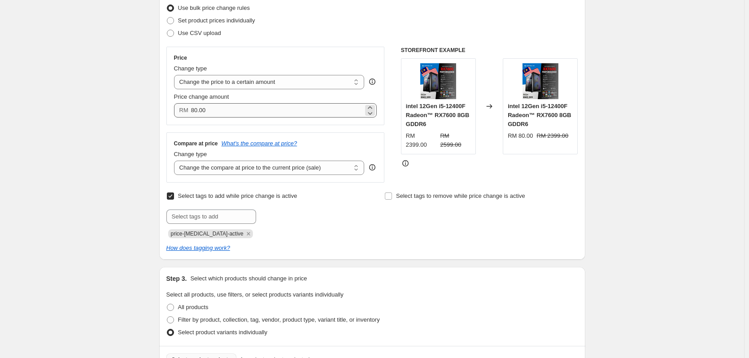 The width and height of the screenshot is (749, 358). Describe the element at coordinates (249, 279) in the screenshot. I see `p: Select which products should change in price` at that location.